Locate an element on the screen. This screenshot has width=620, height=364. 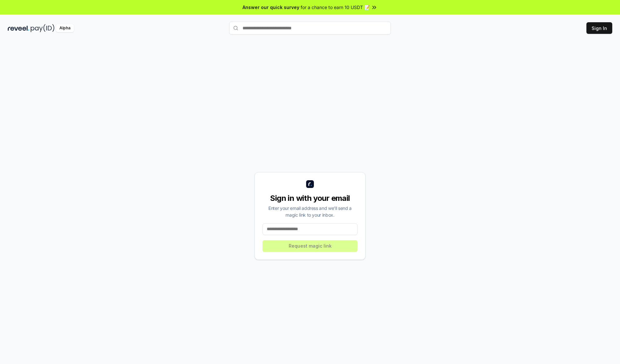
img: logo_small is located at coordinates (310, 184).